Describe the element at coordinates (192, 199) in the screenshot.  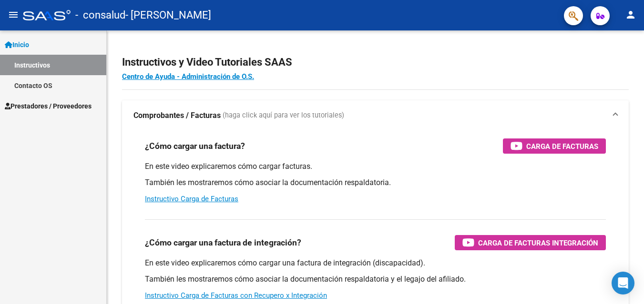
I see `a: Instructivo Carga de Facturas` at that location.